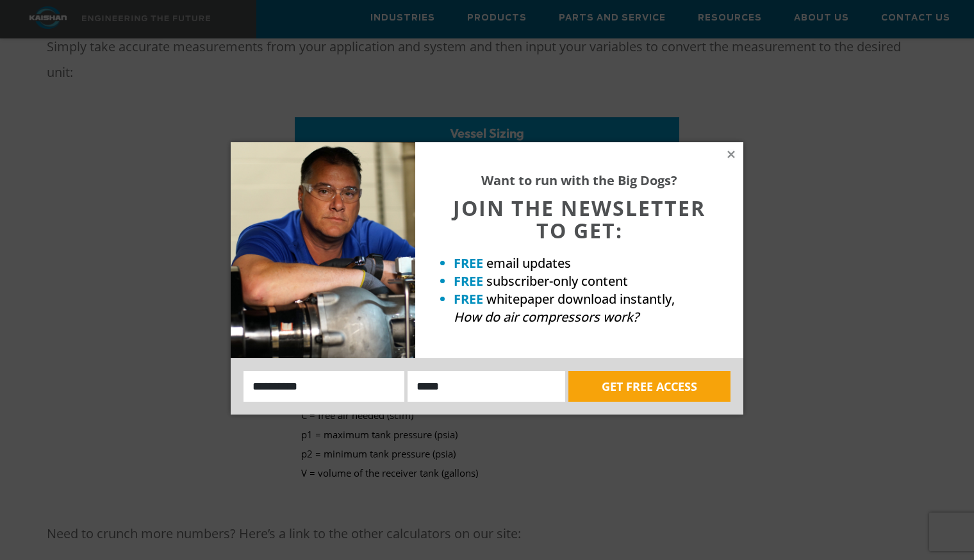 This screenshot has height=560, width=974. Describe the element at coordinates (324, 386) in the screenshot. I see `input: Name:` at that location.